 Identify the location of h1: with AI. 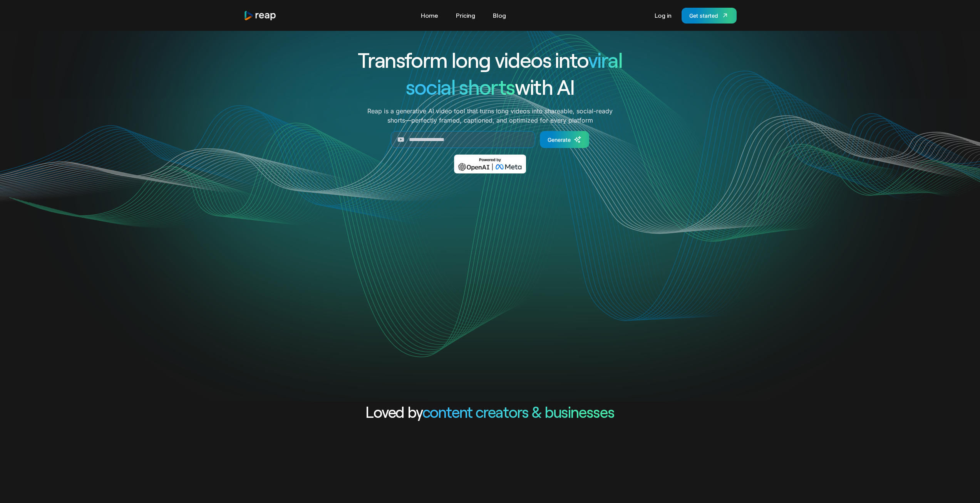
(490, 87).